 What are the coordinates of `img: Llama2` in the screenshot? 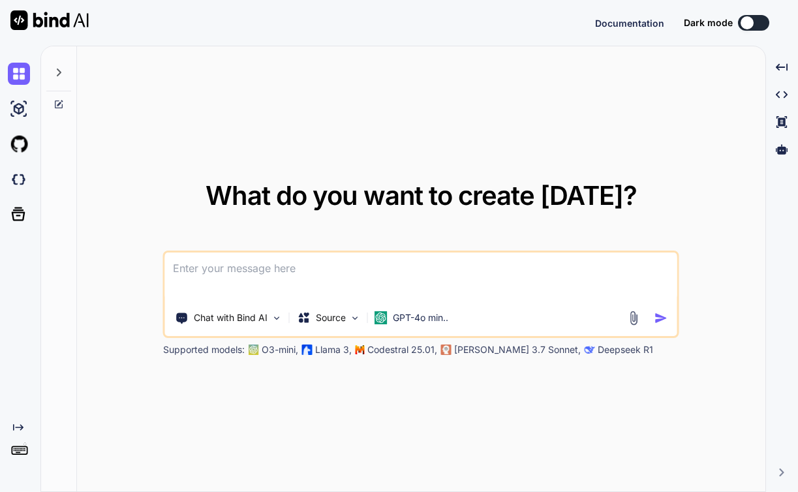 It's located at (307, 350).